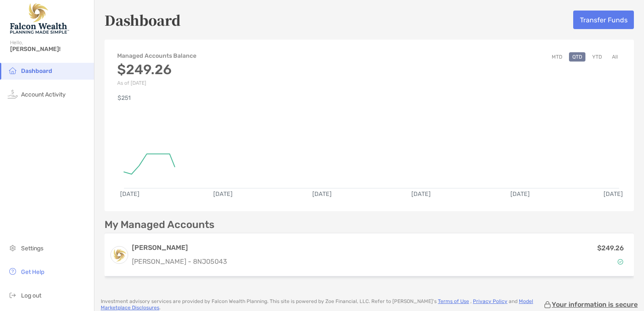  I want to click on img: get-help icon, so click(13, 272).